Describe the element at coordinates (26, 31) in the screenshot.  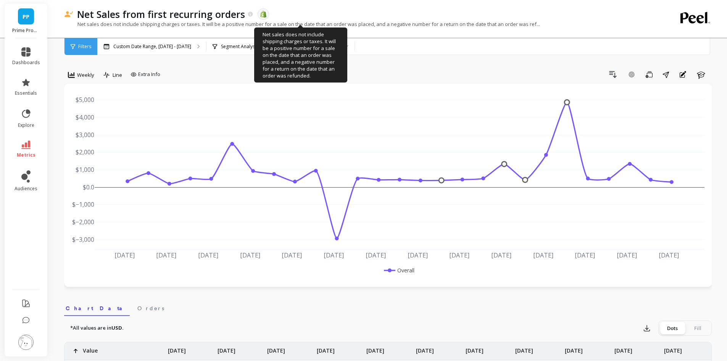
I see `p: Prime Prometics™` at that location.